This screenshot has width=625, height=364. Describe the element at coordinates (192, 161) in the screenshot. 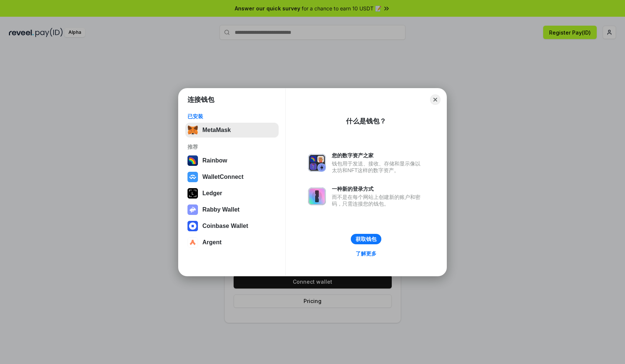

I see `img: svg+xml,%3Csvg%20width%3D%22120%22%20height%3D%22120%22%20viewBox%3D%220%200%20120%20120%22%20fil...` at that location.